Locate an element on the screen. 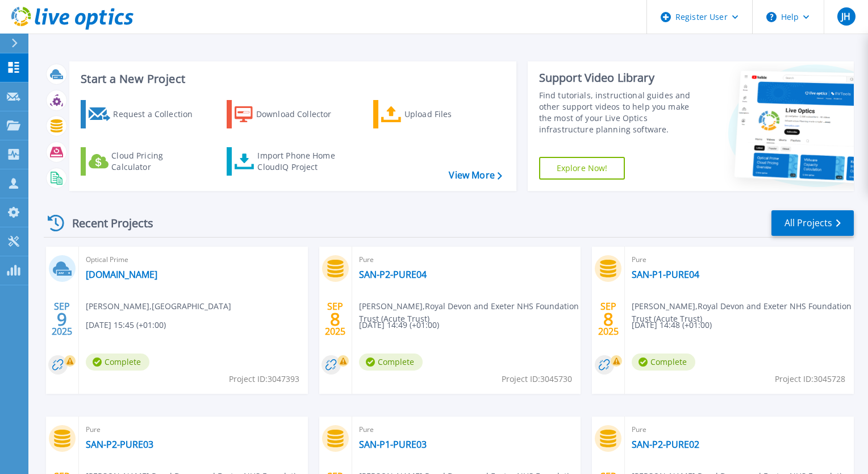 Image resolution: width=868 pixels, height=474 pixels. span: JH is located at coordinates (845, 17).